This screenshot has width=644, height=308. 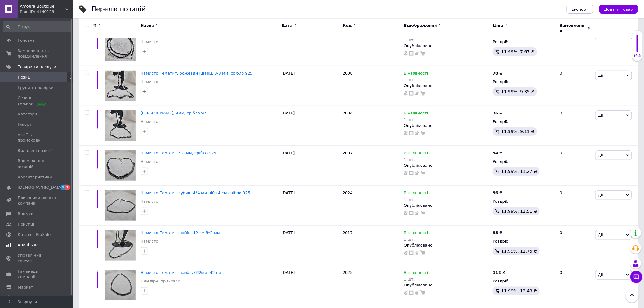 I want to click on button: Чат з покупцем, so click(x=636, y=277).